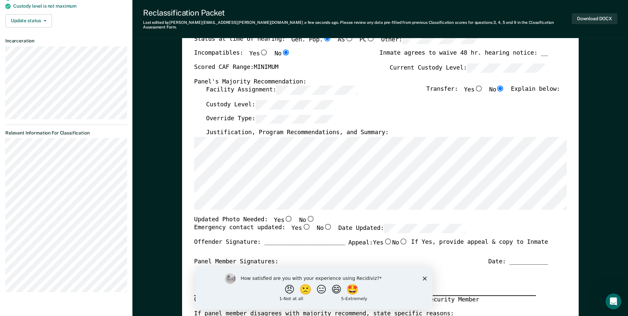 The image size is (628, 316). I want to click on label: Override Type:, so click(271, 119).